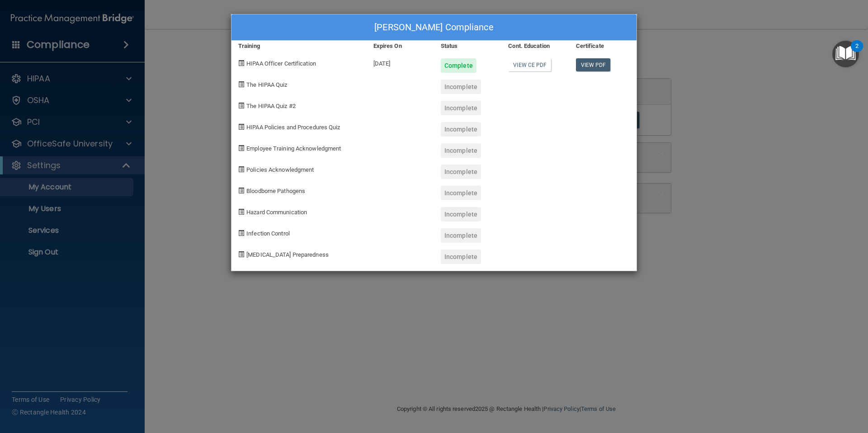 The height and width of the screenshot is (433, 868). I want to click on span: Employee Training Acknowledgment, so click(294, 148).